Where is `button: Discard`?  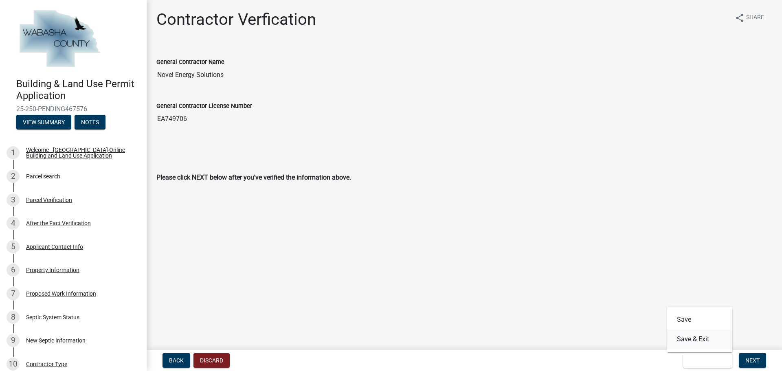
button: Discard is located at coordinates (212, 361).